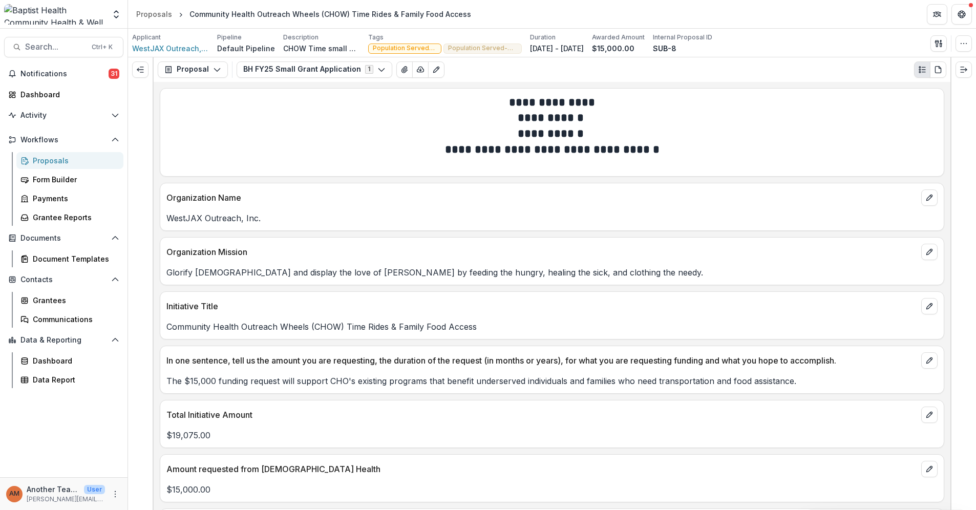 The image size is (976, 510). I want to click on span: Workflows, so click(64, 140).